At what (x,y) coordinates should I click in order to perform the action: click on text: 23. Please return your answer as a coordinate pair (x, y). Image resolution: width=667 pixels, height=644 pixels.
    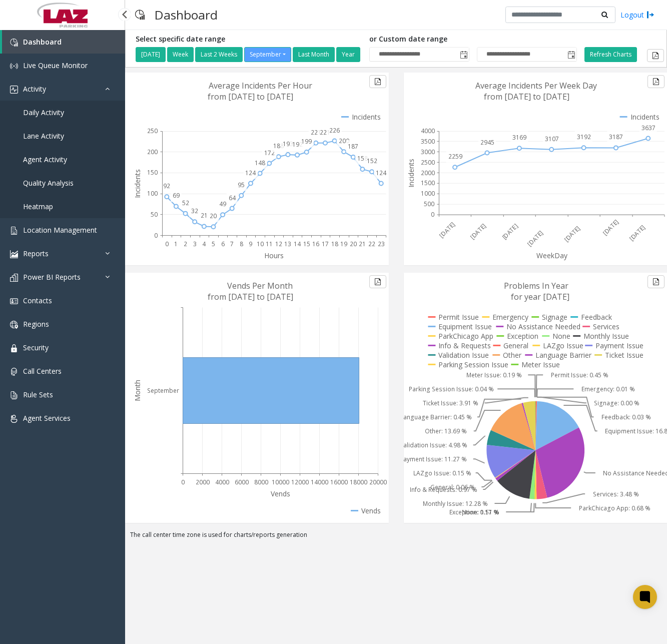
    Looking at the image, I should click on (381, 244).